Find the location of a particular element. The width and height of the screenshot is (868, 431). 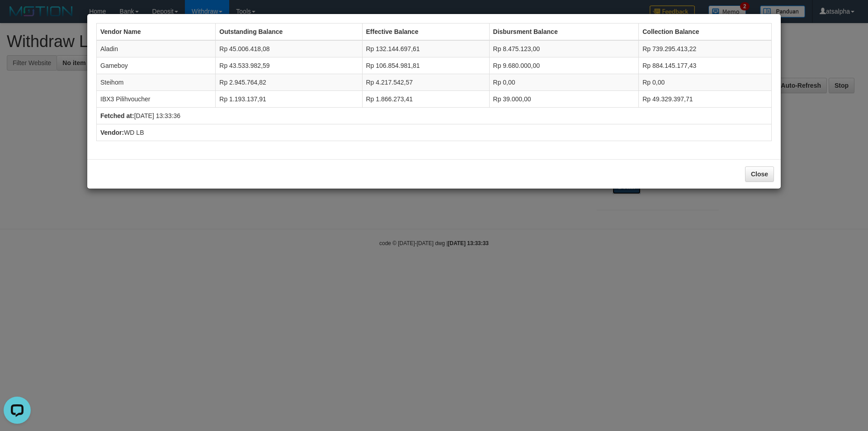

td: Rp 9.680.000,00 is located at coordinates (564, 66).